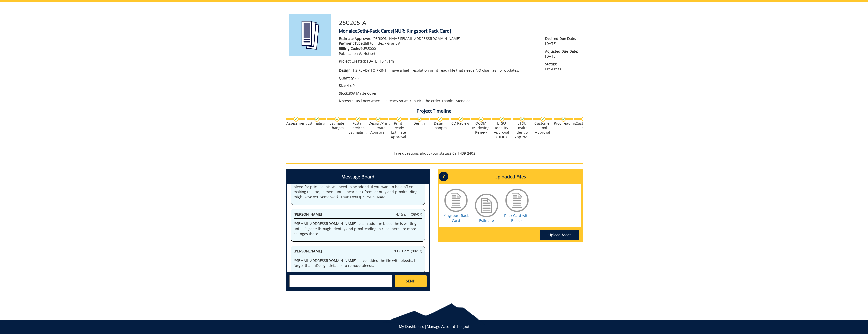 Image resolution: width=868 pixels, height=334 pixels. What do you see at coordinates (411, 281) in the screenshot?
I see `span: SEND` at bounding box center [411, 281].